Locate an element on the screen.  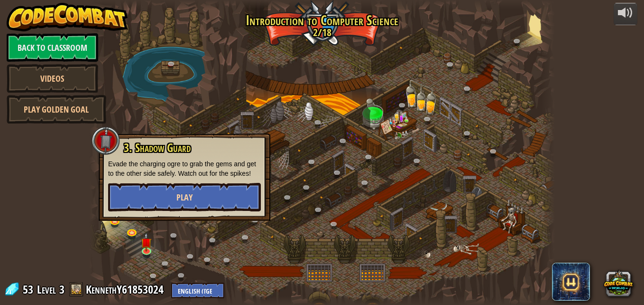
a: Videos is located at coordinates (52, 78).